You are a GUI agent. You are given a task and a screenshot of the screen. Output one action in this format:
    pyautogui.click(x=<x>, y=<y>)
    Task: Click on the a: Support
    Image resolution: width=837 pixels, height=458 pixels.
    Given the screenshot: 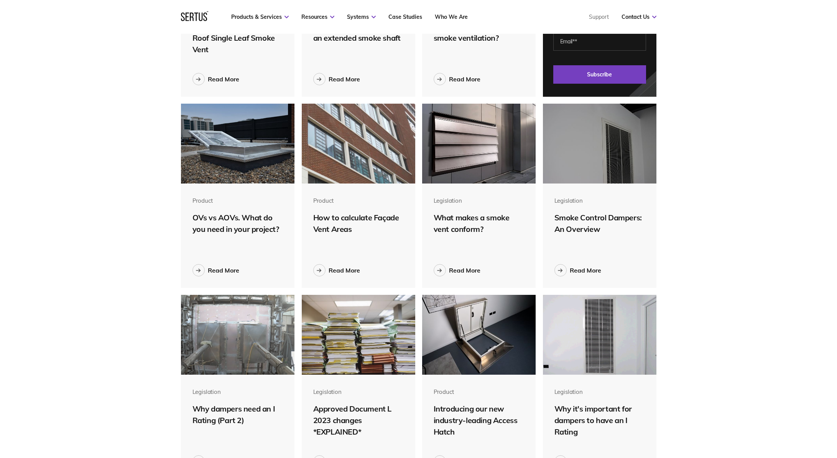 What is the action you would take?
    pyautogui.click(x=599, y=17)
    